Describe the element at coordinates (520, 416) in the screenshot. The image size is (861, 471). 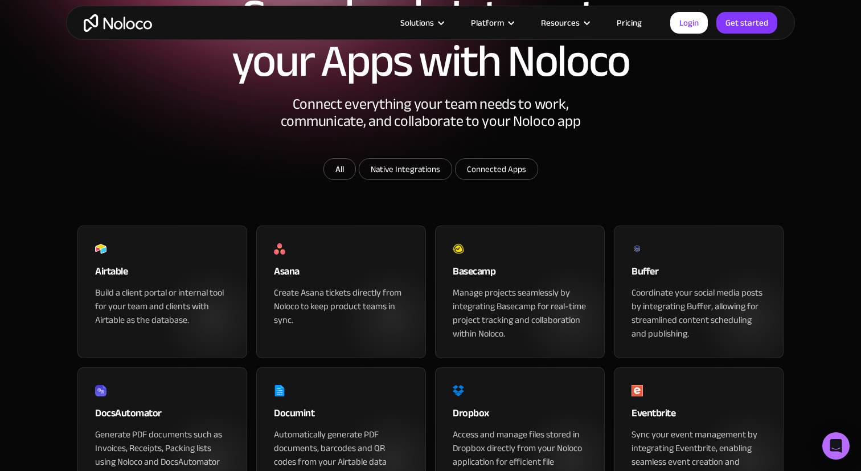
I see `div: Dropbox` at that location.